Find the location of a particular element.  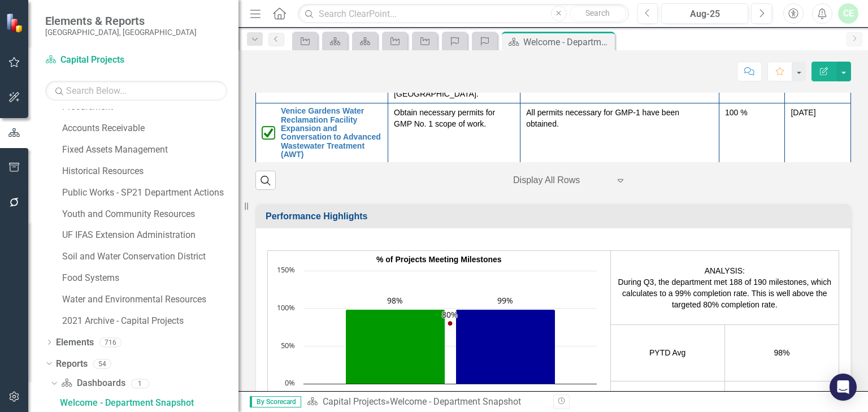

span: % of Projects Meeting Milestones is located at coordinates (439, 260).